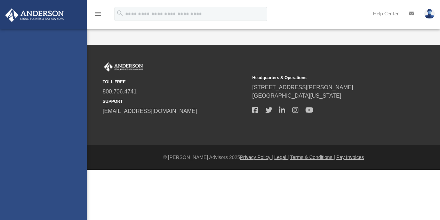  Describe the element at coordinates (282, 157) in the screenshot. I see `a: Legal |` at that location.